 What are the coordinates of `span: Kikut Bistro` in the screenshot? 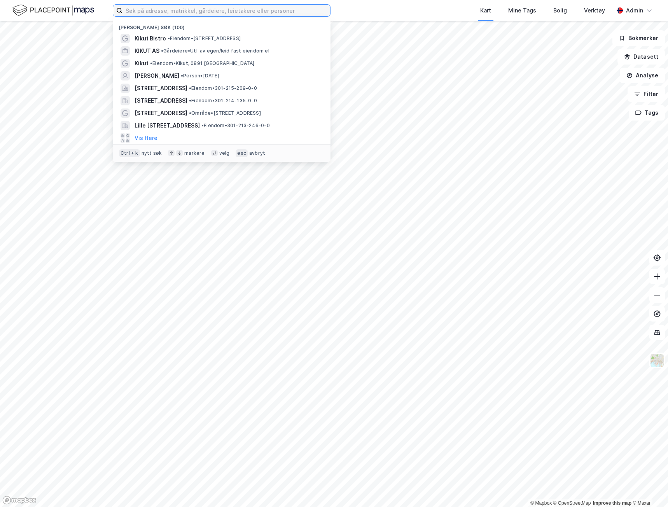 It's located at (150, 38).